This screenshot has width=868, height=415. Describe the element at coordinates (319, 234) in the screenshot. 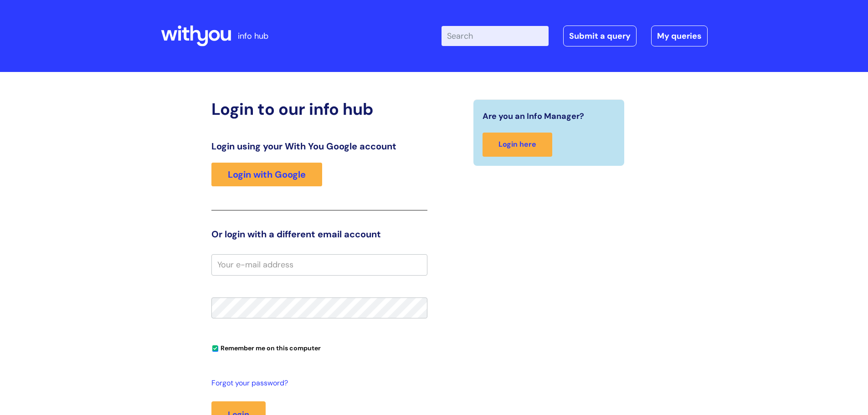

I see `h3: Or login with a different email account` at that location.